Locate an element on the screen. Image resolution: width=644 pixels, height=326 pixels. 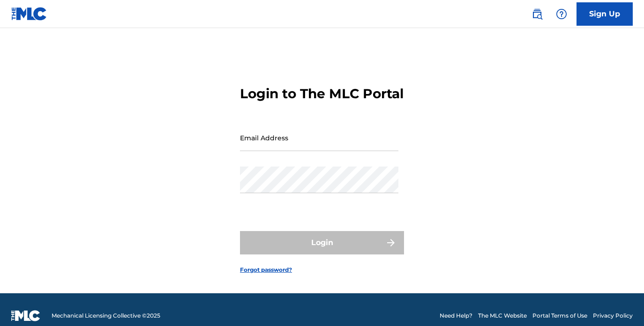
a: Portal Terms of Use is located at coordinates (559, 316).